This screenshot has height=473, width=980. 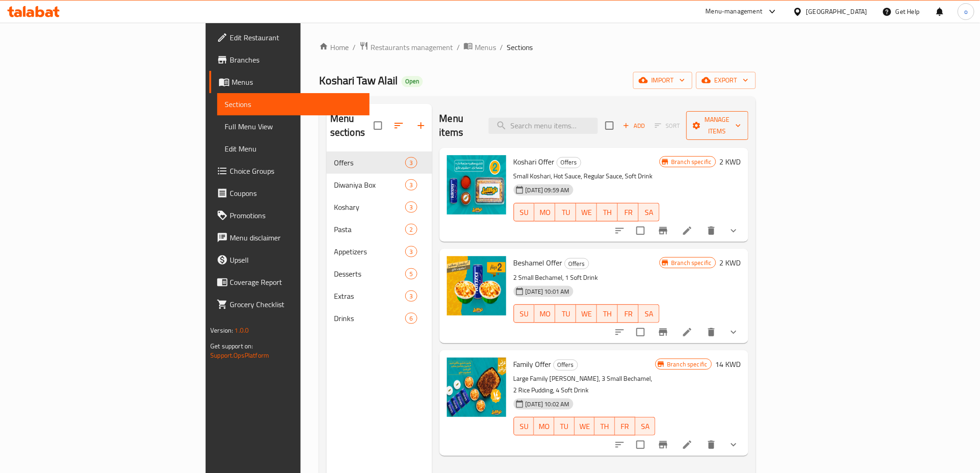 I want to click on a: Sections, so click(x=293, y=104).